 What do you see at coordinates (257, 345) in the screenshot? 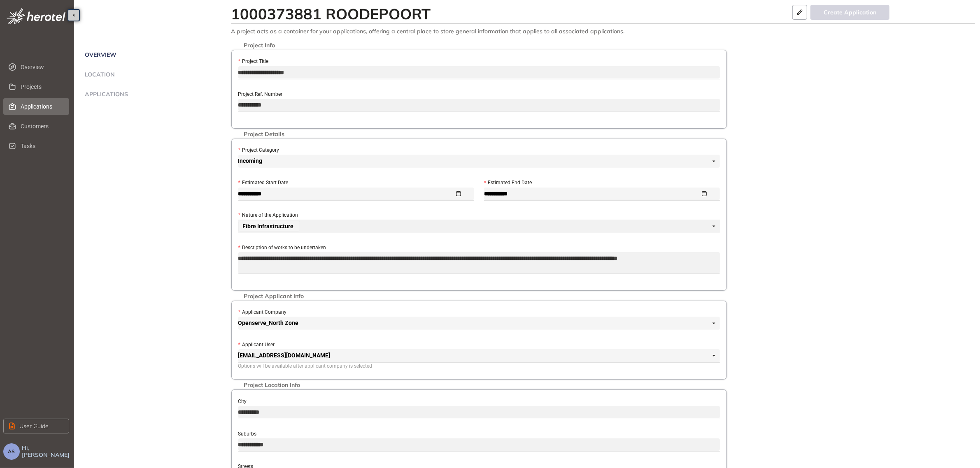
I see `label: Applicant User` at bounding box center [257, 345].